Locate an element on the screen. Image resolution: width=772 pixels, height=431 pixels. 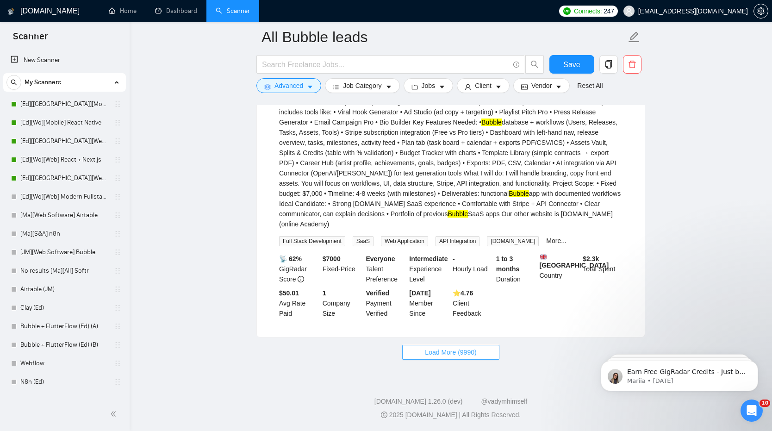
a: Bubble + FlutterFlow (Ed) (A) is located at coordinates (64, 326).